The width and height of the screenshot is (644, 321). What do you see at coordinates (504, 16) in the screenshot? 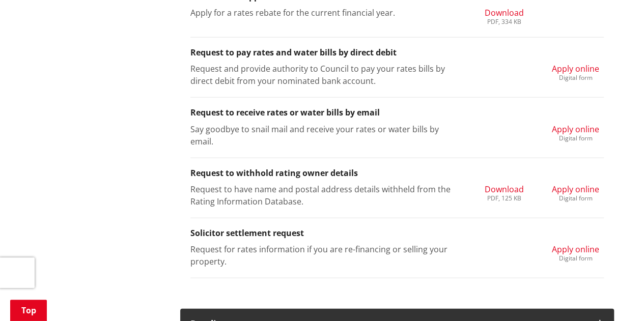
I see `a: Download PDF, 334 KB` at bounding box center [504, 16].